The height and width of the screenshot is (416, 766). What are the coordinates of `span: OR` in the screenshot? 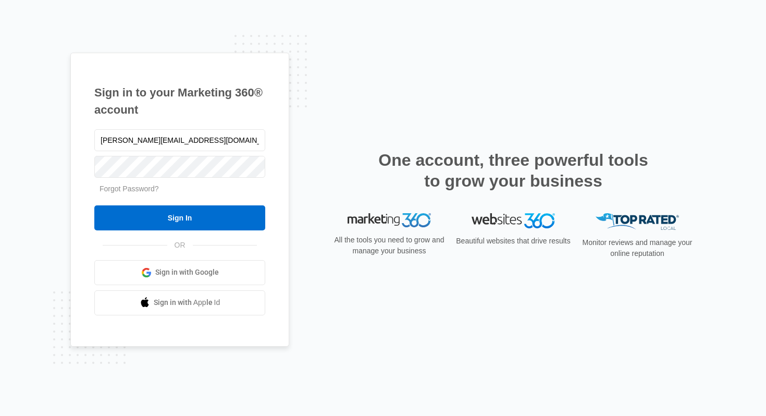 It's located at (180, 245).